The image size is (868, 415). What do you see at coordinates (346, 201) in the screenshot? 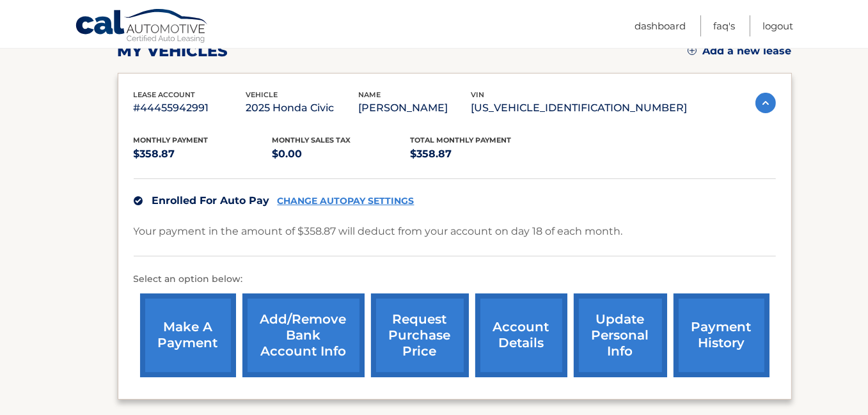
I see `a: CHANGE AUTOPAY SETTINGS` at bounding box center [346, 201].